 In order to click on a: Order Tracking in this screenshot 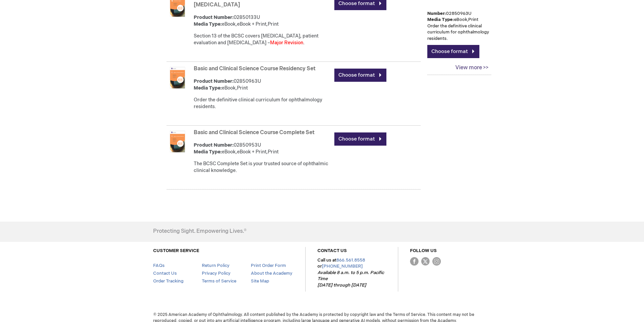, I will do `click(169, 281)`.